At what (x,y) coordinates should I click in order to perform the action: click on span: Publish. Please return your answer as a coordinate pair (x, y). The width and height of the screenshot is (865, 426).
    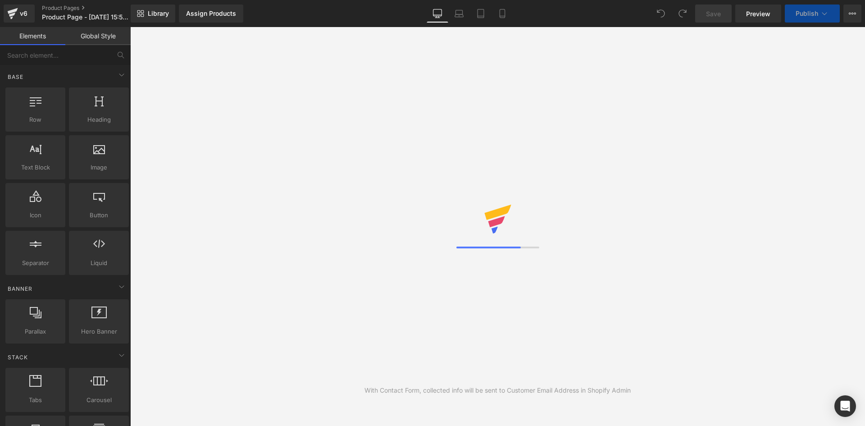
    Looking at the image, I should click on (806, 14).